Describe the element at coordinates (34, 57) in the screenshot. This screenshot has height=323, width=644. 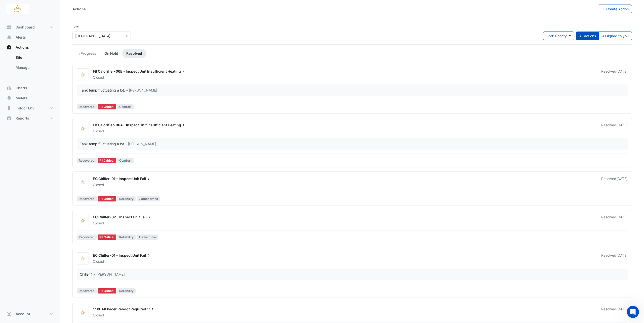
I see `a: Site` at that location.